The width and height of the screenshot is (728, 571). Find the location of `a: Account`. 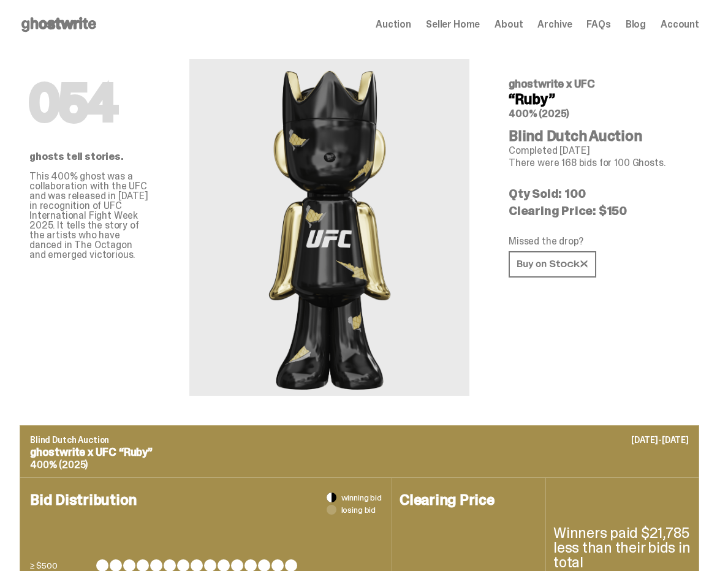

a: Account is located at coordinates (679, 24).